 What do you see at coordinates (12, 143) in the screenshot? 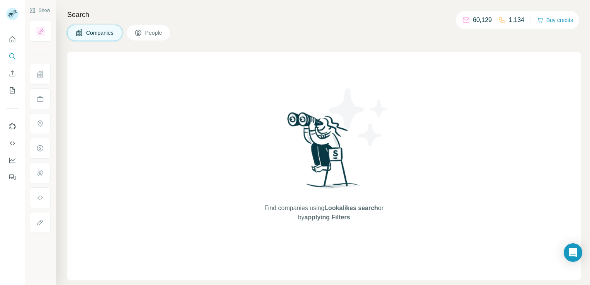
I see `button: Use Surfe API` at bounding box center [12, 143].